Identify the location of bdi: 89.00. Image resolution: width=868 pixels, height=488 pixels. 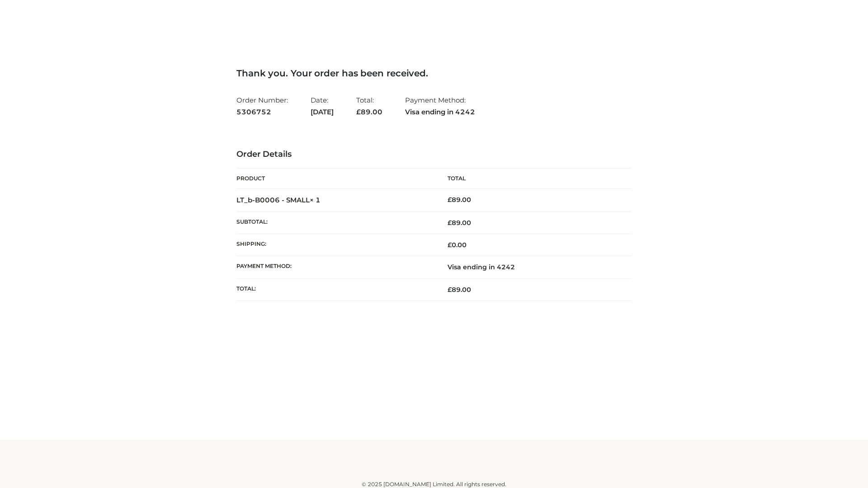
(459, 200).